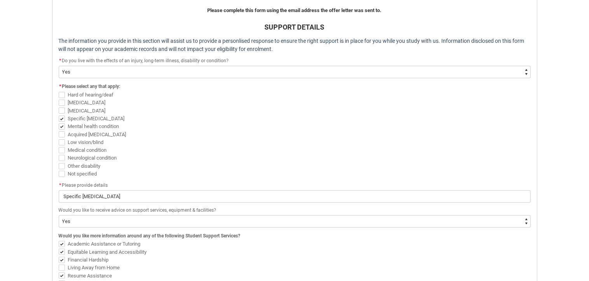 The height and width of the screenshot is (281, 589). What do you see at coordinates (86, 142) in the screenshot?
I see `span: Low vision/blind` at bounding box center [86, 142].